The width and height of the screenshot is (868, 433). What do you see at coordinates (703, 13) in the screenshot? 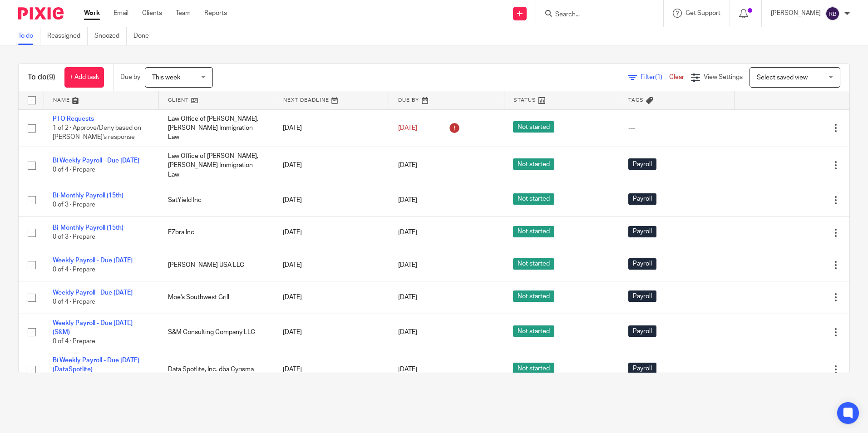
I see `span: Get Support` at bounding box center [703, 13].